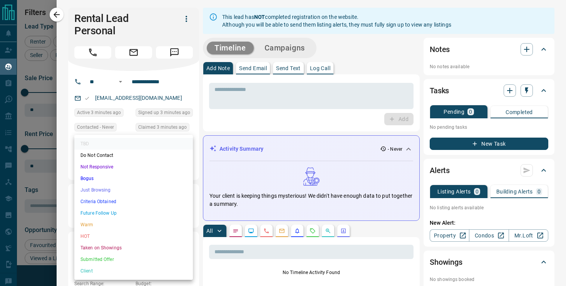 This screenshot has width=566, height=286. What do you see at coordinates (134, 224) in the screenshot?
I see `li: Warm` at bounding box center [134, 224].